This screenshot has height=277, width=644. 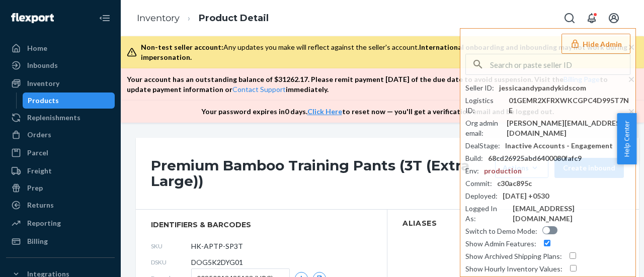 I want to click on a: Products, so click(x=69, y=101).